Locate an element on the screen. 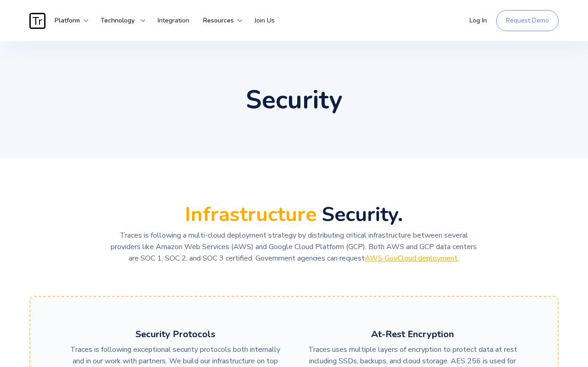 This screenshot has width=588, height=367. strong: Resources is located at coordinates (218, 20).